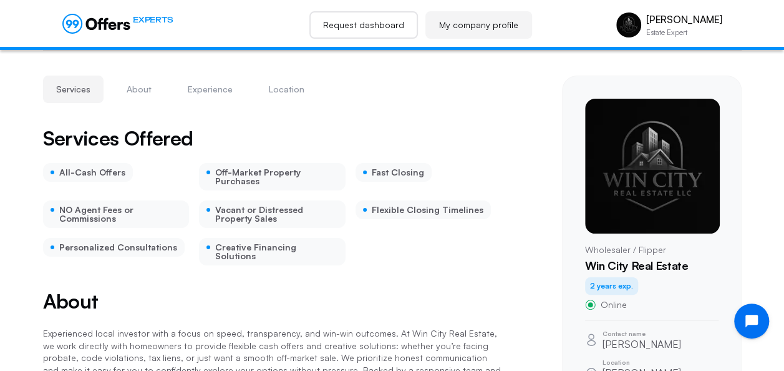  I want to click on div: Personalized Consultations, so click(114, 247).